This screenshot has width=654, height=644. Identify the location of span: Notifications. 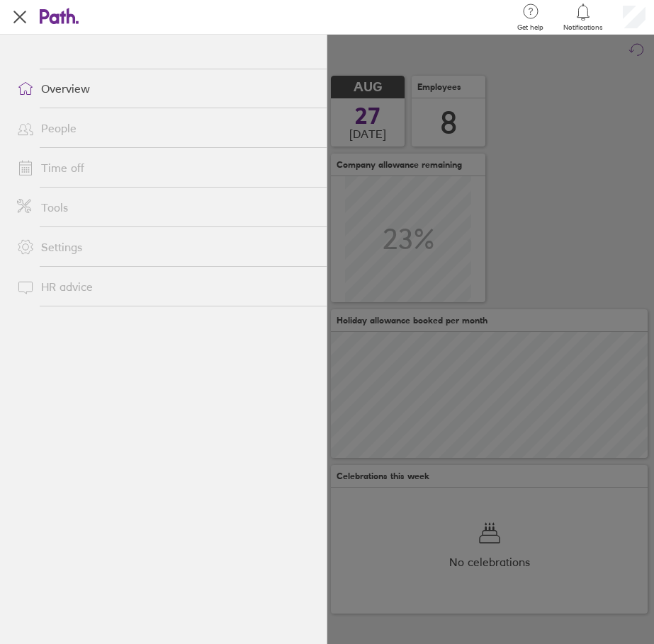
(583, 28).